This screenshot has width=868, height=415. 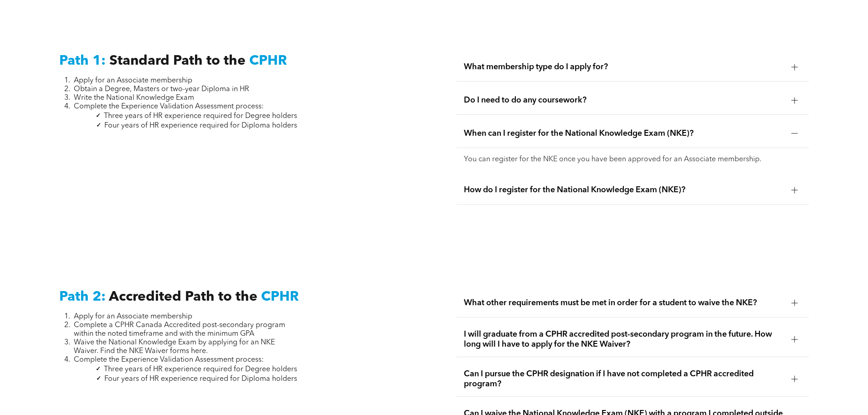 I want to click on span: Path 1:, so click(x=82, y=61).